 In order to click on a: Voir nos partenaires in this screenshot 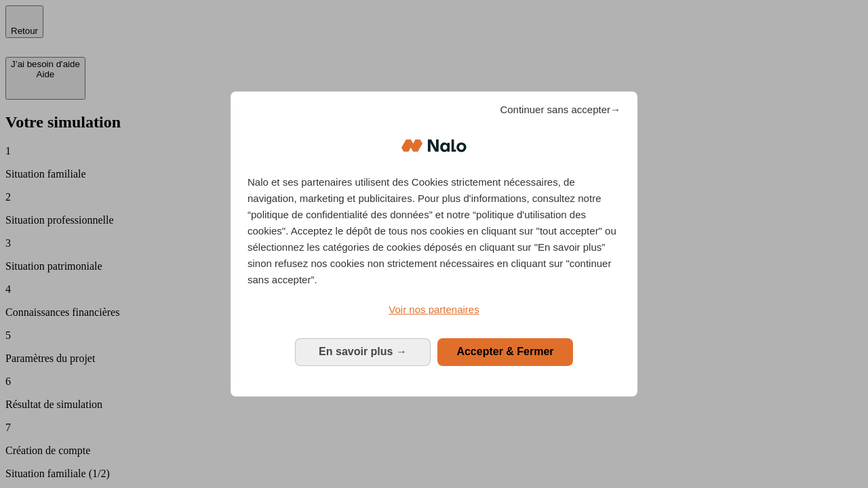, I will do `click(434, 310)`.